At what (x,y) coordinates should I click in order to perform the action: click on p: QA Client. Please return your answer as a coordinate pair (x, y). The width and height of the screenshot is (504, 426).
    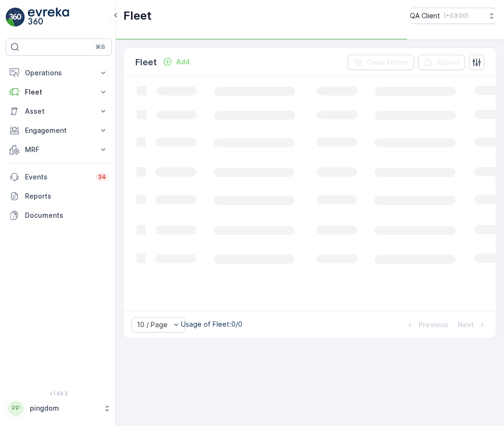
    Looking at the image, I should click on (425, 16).